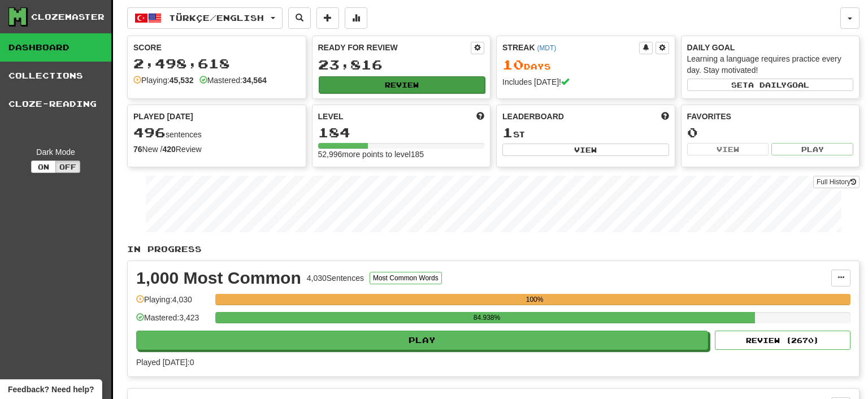 The height and width of the screenshot is (399, 868). What do you see at coordinates (513, 64) in the screenshot?
I see `span: 10` at bounding box center [513, 64].